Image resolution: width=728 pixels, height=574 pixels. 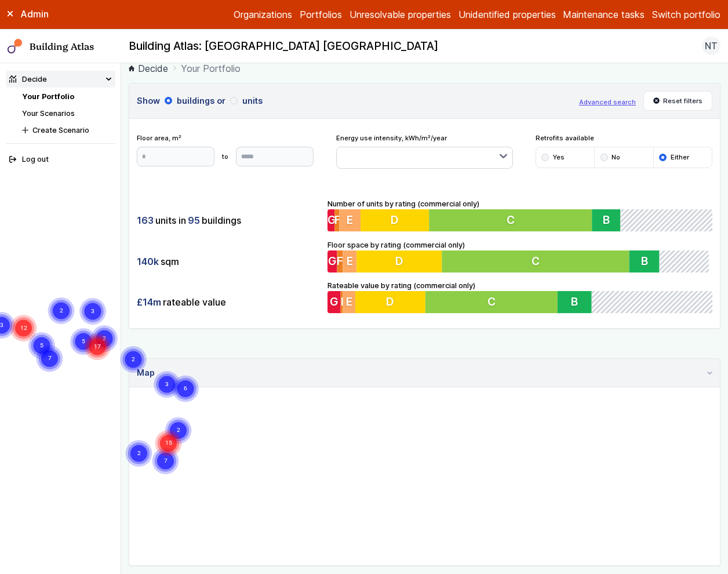 What do you see at coordinates (60, 79) in the screenshot?
I see `summary: Decide` at bounding box center [60, 79].